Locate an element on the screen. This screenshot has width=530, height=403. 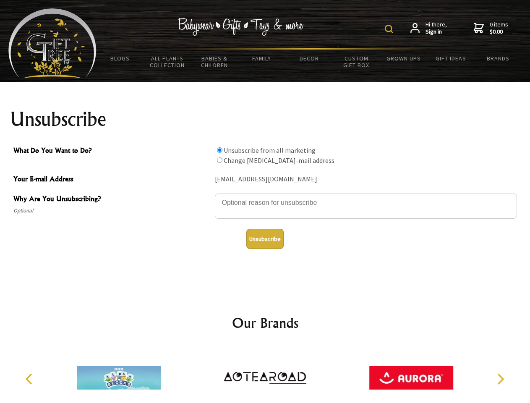
a: Gift Ideas is located at coordinates (451, 58).